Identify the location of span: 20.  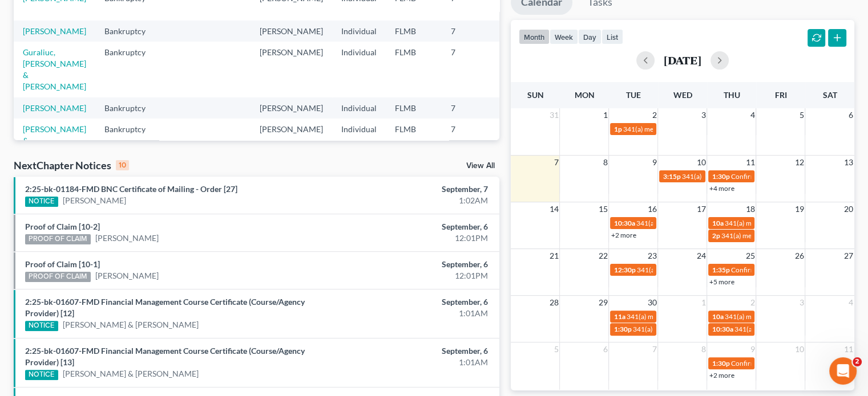
(848, 209).